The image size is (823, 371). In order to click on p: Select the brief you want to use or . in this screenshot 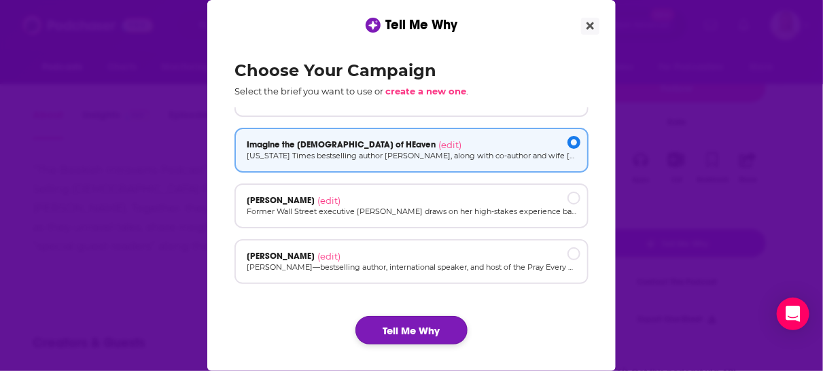, I will do `click(411, 91)`.